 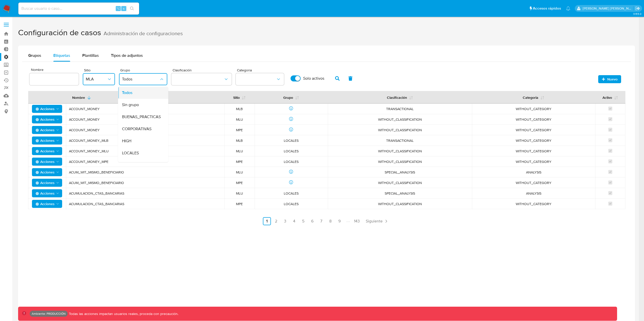 I want to click on p: Todas las acciones impactan usuarios reales, proceda con precaución., so click(x=123, y=313).